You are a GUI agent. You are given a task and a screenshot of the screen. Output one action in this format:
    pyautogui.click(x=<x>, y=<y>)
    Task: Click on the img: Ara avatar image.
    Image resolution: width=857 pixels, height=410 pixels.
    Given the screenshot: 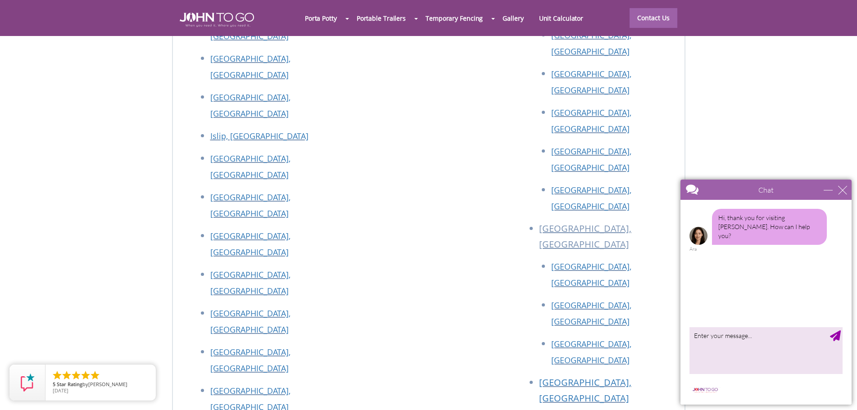 What is the action you would take?
    pyautogui.click(x=23, y=62)
    